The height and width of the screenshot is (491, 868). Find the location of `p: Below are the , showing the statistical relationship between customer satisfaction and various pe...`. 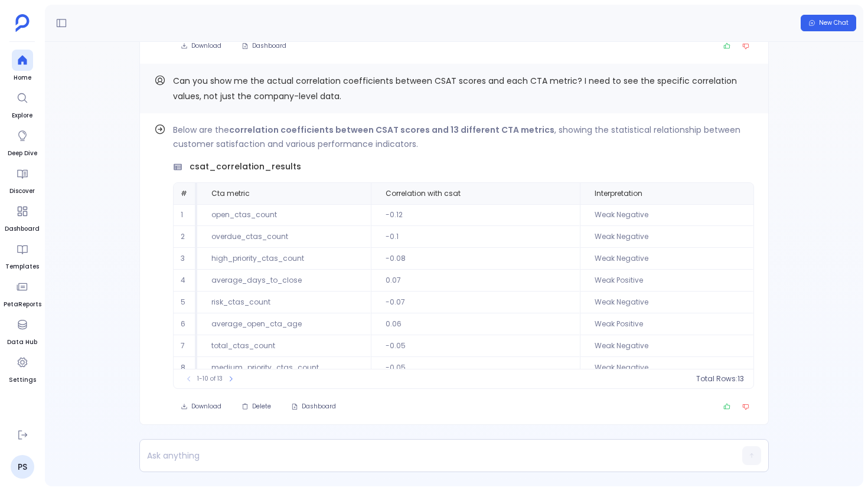

p: Below are the , showing the statistical relationship between customer satisfaction and various pe... is located at coordinates (464, 137).